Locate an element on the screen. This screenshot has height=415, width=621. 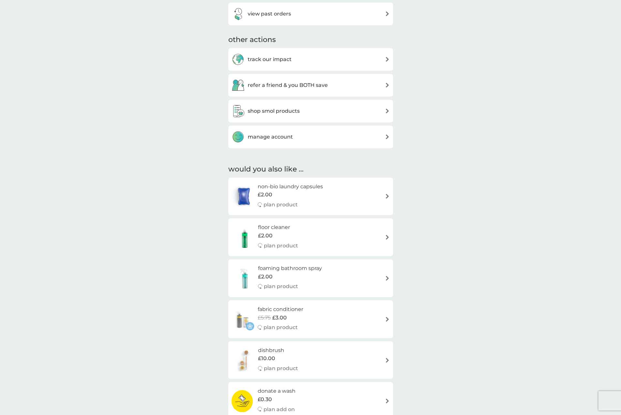
h6: foaming bathroom spray is located at coordinates (290, 268).